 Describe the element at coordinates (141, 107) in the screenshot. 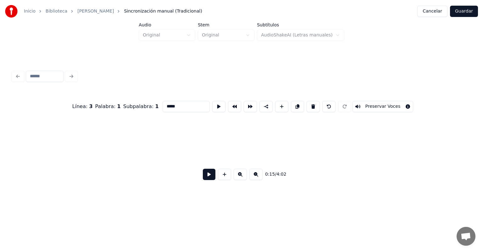

I see `div: Subpalabra :` at that location.